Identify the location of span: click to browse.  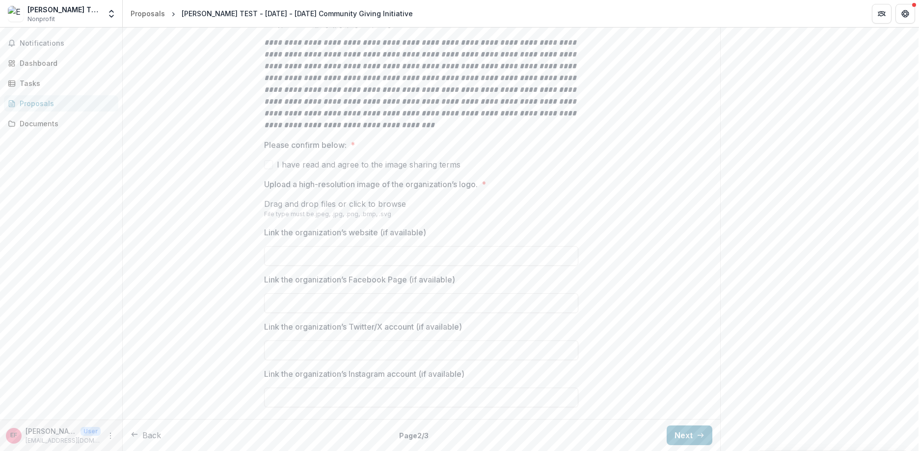
(377, 204).